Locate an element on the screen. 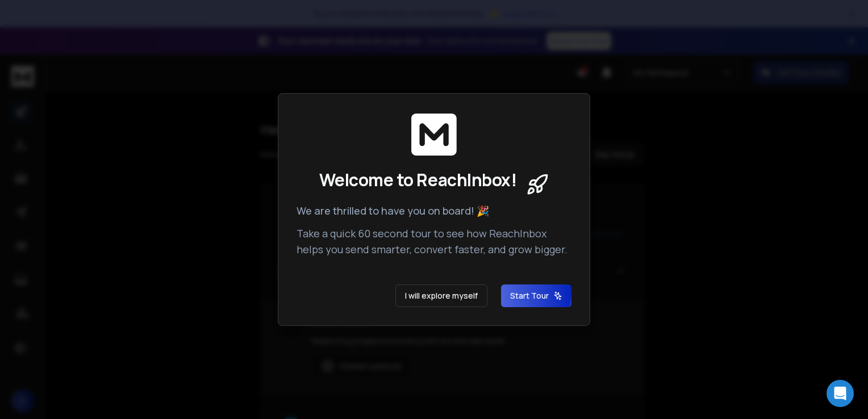 The width and height of the screenshot is (868, 419). p: We are thrilled to have you on board! 🎉 is located at coordinates (434, 210).